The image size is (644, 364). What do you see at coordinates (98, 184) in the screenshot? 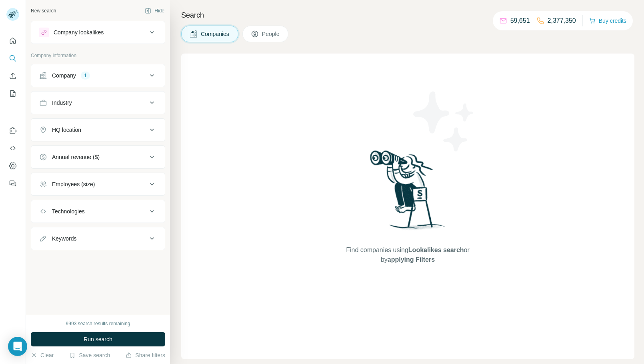
I see `button: Employees (size)` at bounding box center [98, 184].